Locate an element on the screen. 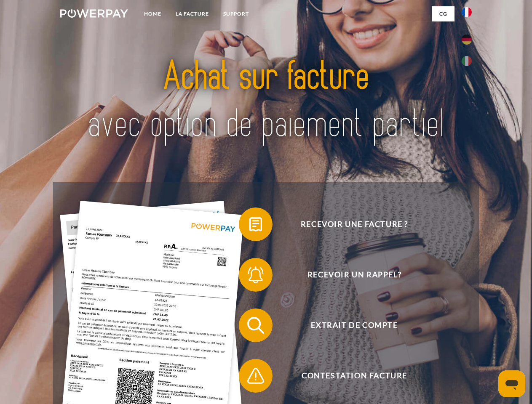  a: Recevoir une facture ? is located at coordinates (348, 224).